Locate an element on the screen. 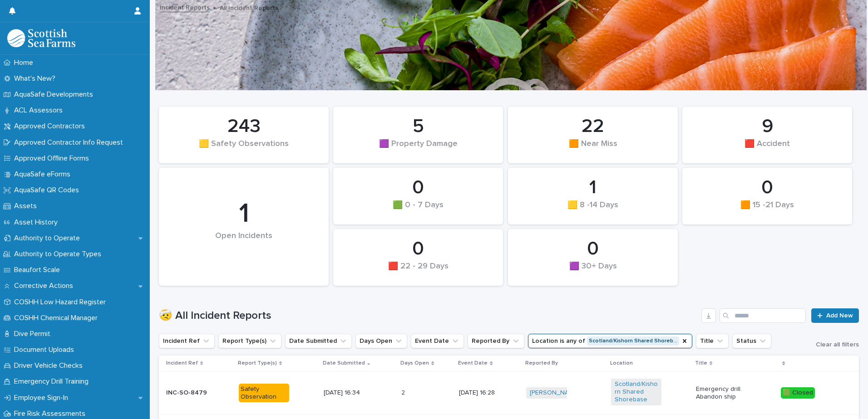 This screenshot has width=868, height=419. p: Dive Permit is located at coordinates (34, 334).